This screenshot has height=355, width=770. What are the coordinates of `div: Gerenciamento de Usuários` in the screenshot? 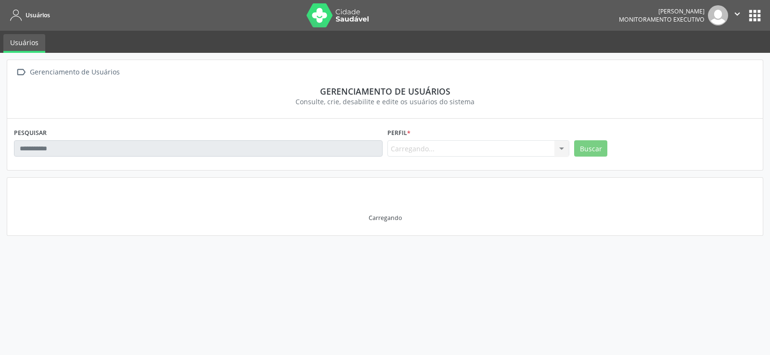 It's located at (75, 72).